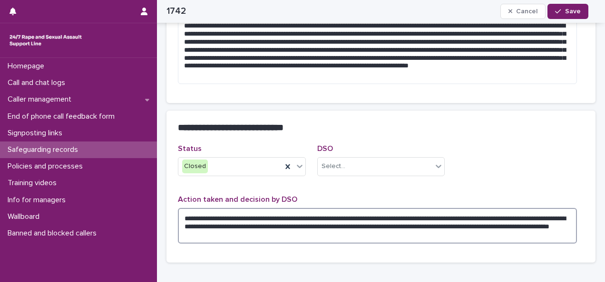 The width and height of the screenshot is (605, 282). What do you see at coordinates (333, 166) in the screenshot?
I see `div: Select...` at bounding box center [333, 166].